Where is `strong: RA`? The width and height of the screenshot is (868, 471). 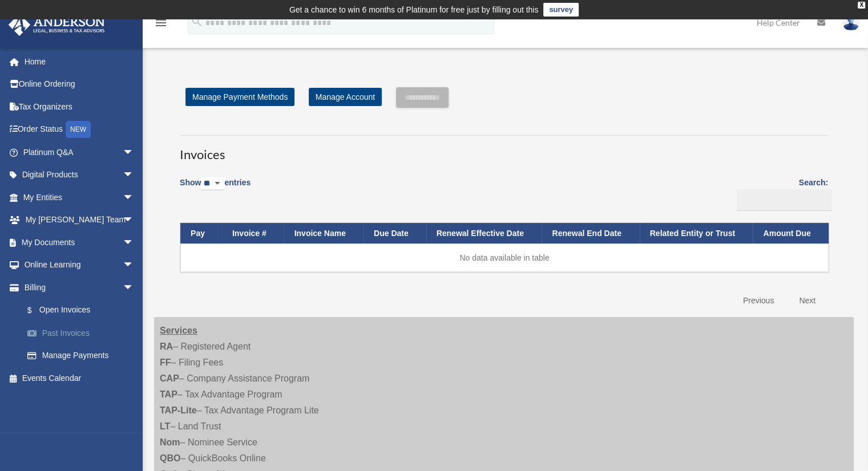 strong: RA is located at coordinates (166, 346).